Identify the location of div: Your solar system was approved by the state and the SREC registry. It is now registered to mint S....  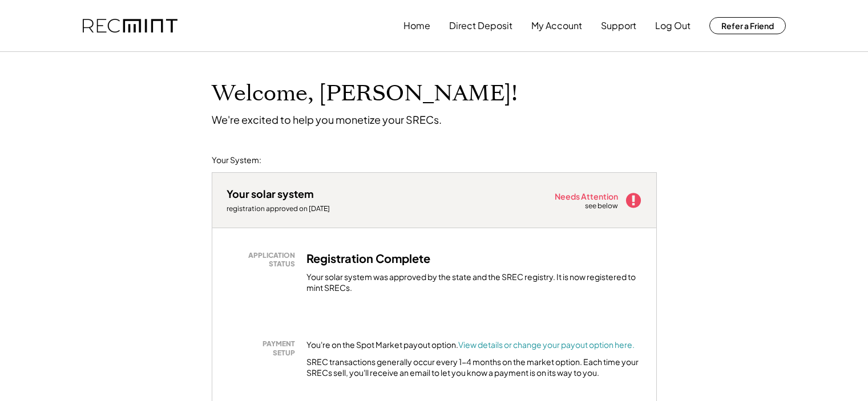
(475, 282).